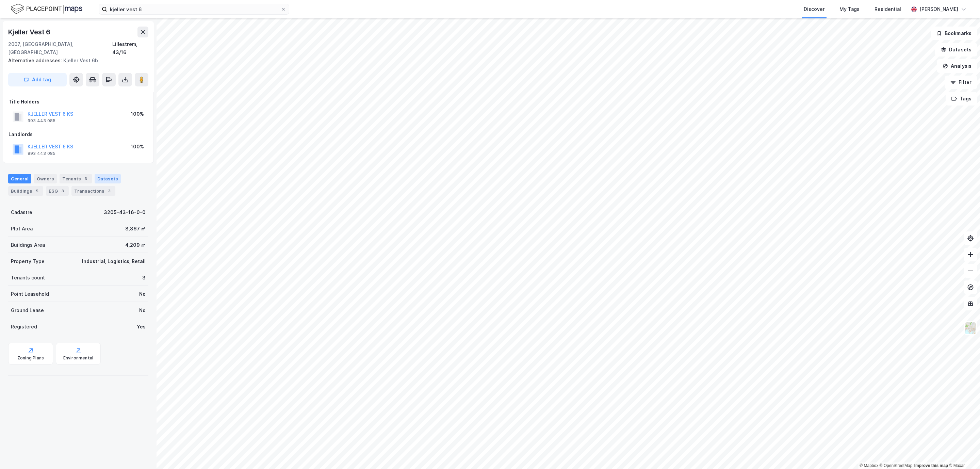  Describe the element at coordinates (46, 9) in the screenshot. I see `img: logo.f888ab2527a4732fd821a326f86c7f29.svg` at that location.